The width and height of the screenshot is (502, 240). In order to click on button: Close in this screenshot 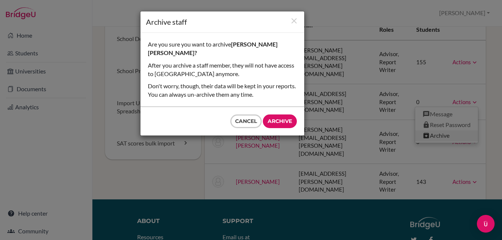, I will do `click(294, 21)`.